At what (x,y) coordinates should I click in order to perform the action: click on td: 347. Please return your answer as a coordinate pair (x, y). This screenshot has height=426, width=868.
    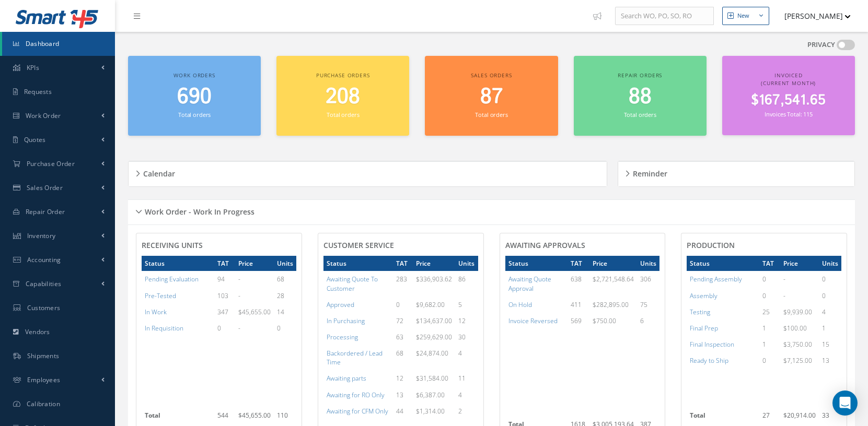
    Looking at the image, I should click on (225, 312).